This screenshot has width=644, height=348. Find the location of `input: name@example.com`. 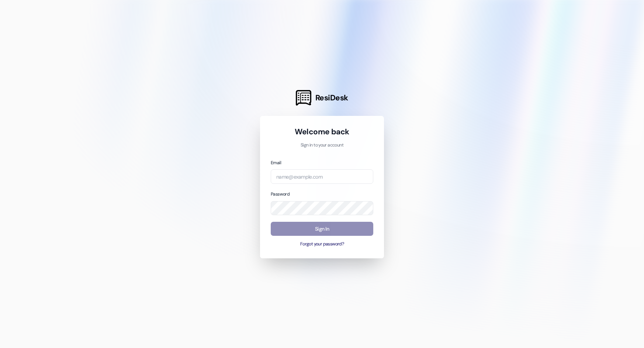

input: name@example.com is located at coordinates (322, 176).